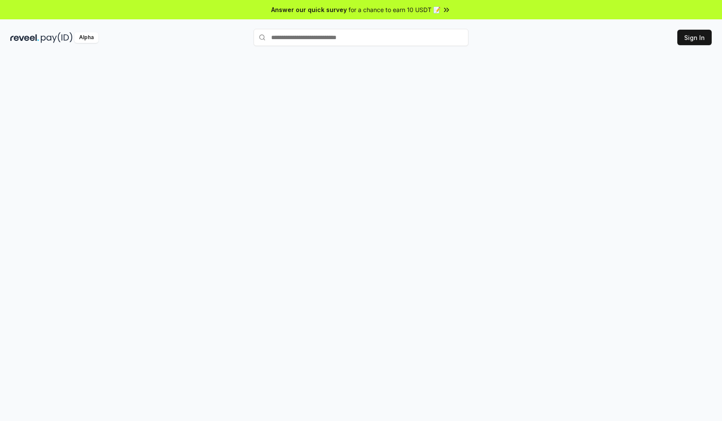 The image size is (722, 421). What do you see at coordinates (86, 37) in the screenshot?
I see `div: Alpha` at bounding box center [86, 37].